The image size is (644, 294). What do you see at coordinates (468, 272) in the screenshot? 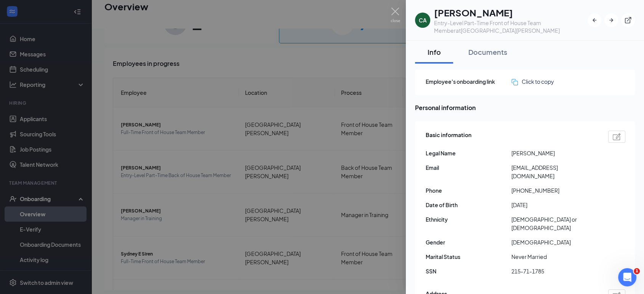
I see `span: SSN` at bounding box center [468, 272].